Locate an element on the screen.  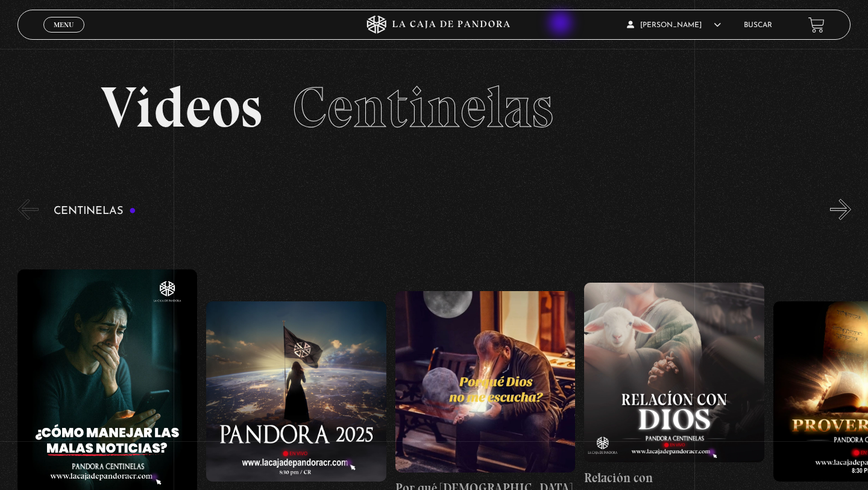
a: View your shopping cart is located at coordinates (816, 25).